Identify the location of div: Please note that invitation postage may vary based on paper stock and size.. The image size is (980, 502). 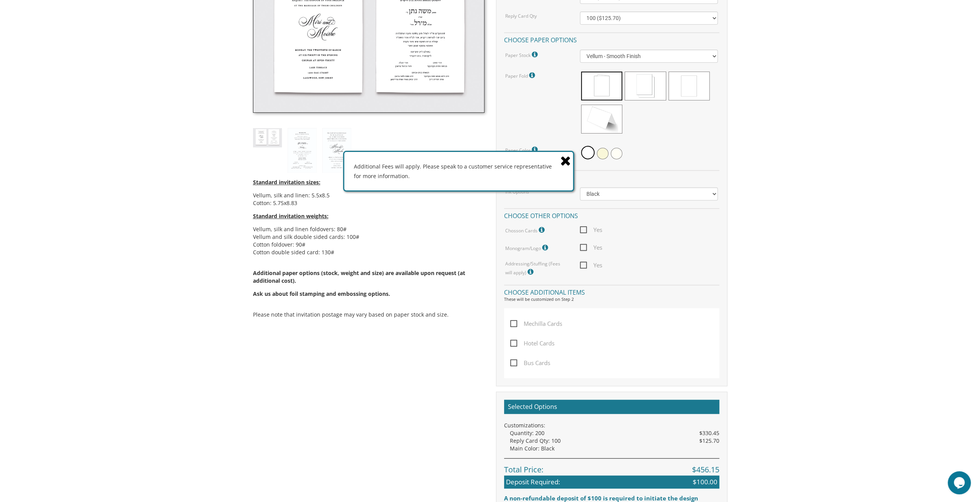
(368, 249).